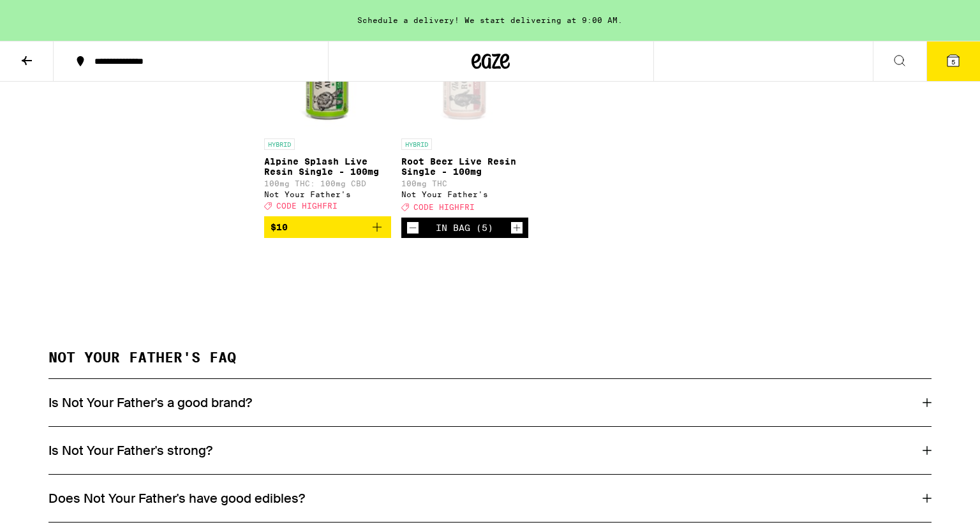 The width and height of the screenshot is (980, 527). Describe the element at coordinates (50, 14) in the screenshot. I see `span: Hi. Need any help?` at that location.